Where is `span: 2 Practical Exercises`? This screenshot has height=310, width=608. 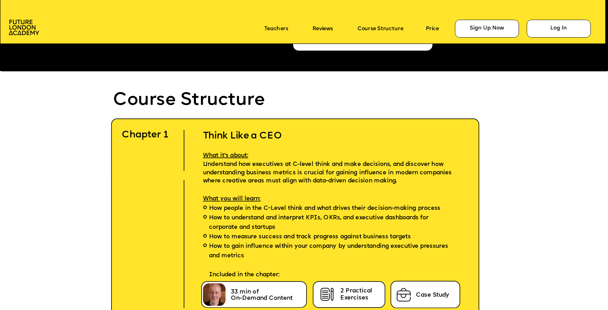 span: 2 Practical Exercises is located at coordinates (357, 294).